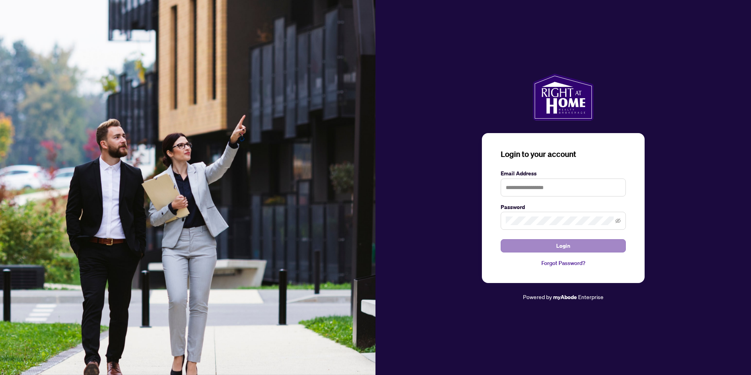 This screenshot has width=751, height=375. I want to click on h3: Login to your account, so click(563, 154).